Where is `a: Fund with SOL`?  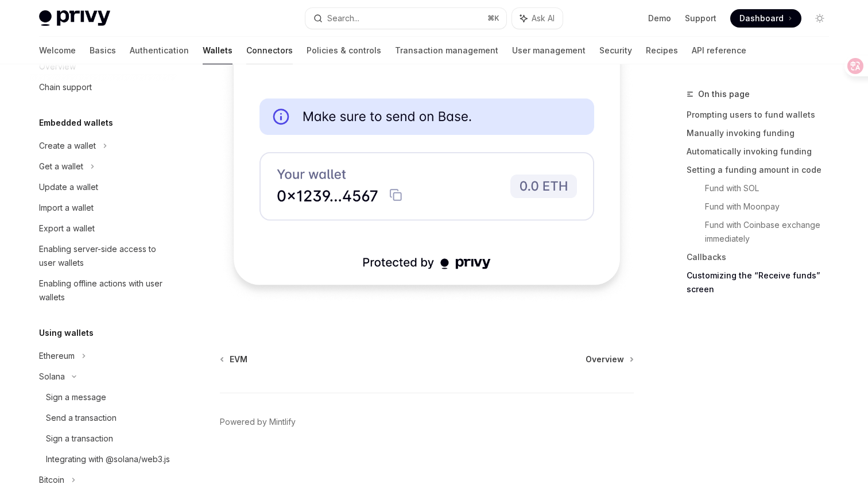 a: Fund with SOL is located at coordinates (771, 189).